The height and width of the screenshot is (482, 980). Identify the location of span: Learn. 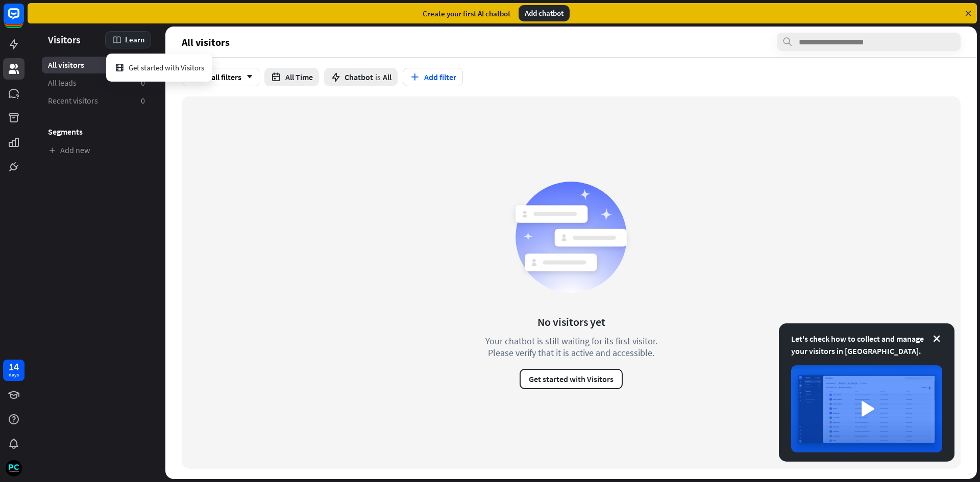
(135, 39).